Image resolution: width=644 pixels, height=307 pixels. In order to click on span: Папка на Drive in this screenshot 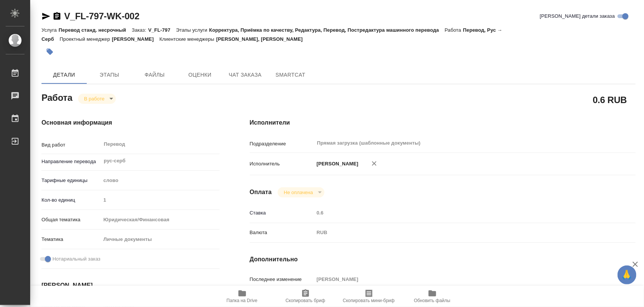, I will do `click(242, 300)`.